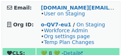 The height and width of the screenshot is (55, 122). Describe the element at coordinates (23, 8) in the screenshot. I see `strong: Email:` at that location.